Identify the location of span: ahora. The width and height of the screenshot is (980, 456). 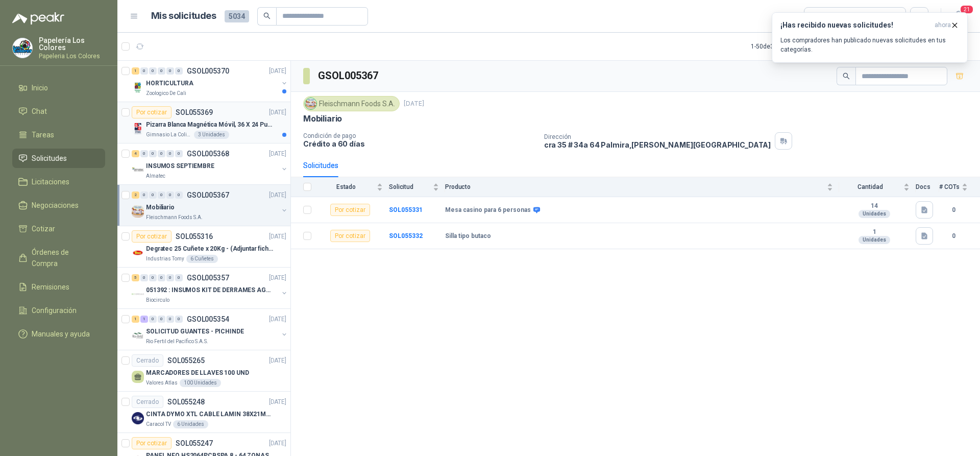
(943, 25).